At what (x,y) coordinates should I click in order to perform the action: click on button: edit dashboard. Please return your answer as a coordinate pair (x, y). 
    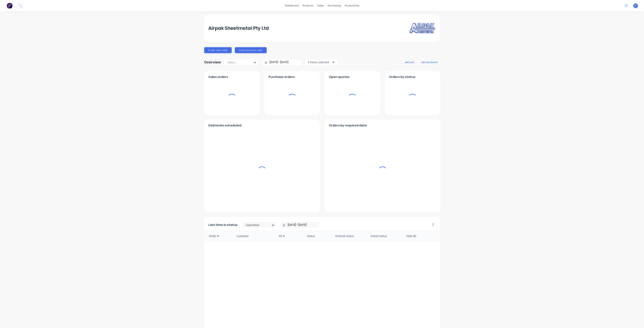
    Looking at the image, I should click on (429, 62).